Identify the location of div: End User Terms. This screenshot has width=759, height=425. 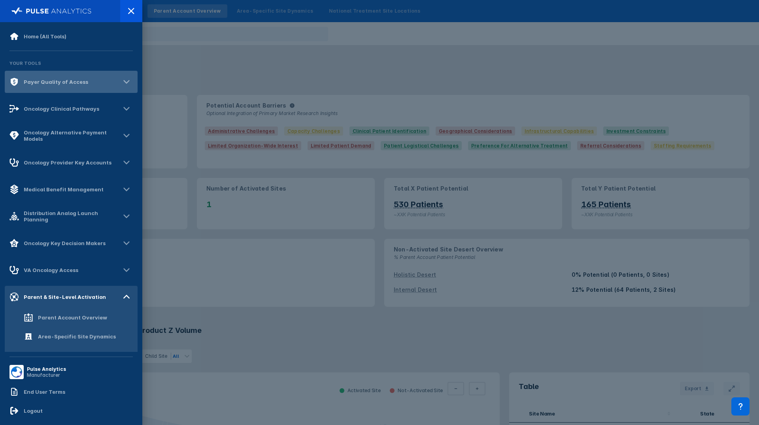
(44, 392).